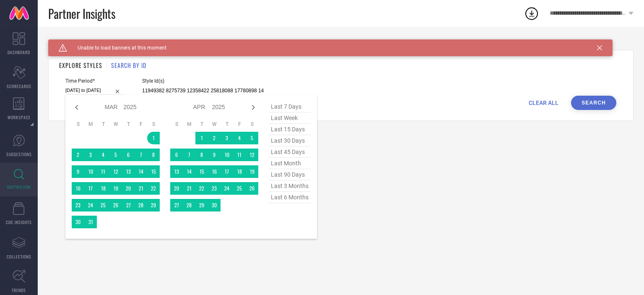 The image size is (644, 295). Describe the element at coordinates (214, 205) in the screenshot. I see `td: Wed Apr 30 2025` at that location.